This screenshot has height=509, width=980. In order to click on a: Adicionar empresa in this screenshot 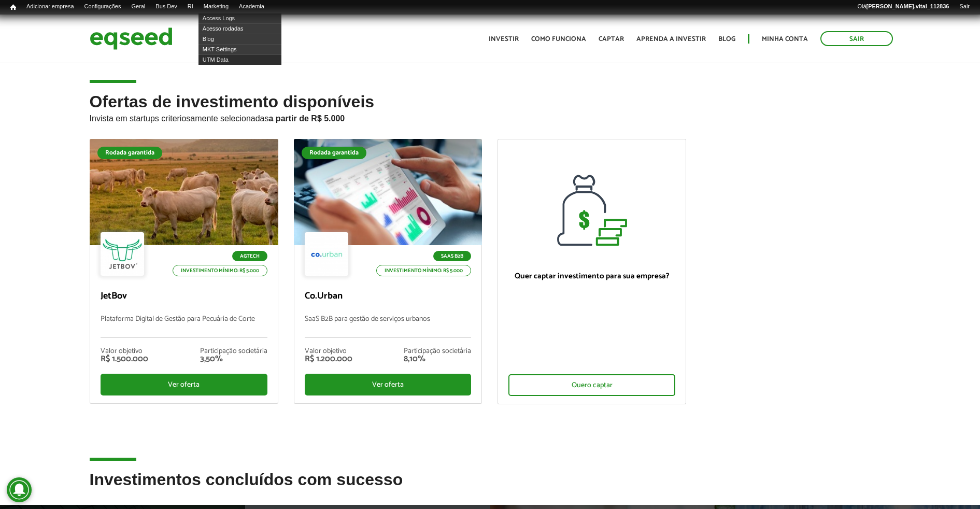, I will do `click(50, 7)`.